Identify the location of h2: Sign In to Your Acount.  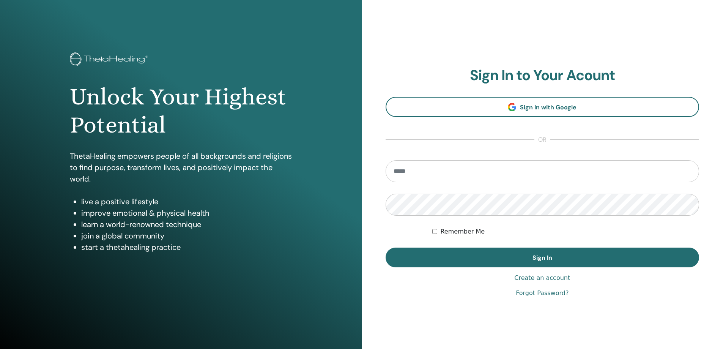
(543, 76).